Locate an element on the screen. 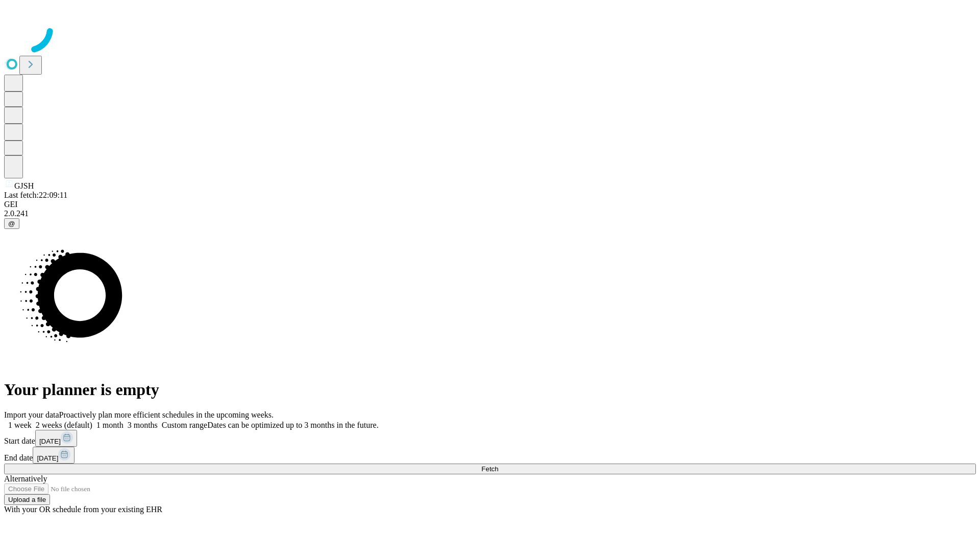 Image resolution: width=980 pixels, height=552 pixels. span: 2 weeks (default) is located at coordinates (64, 425).